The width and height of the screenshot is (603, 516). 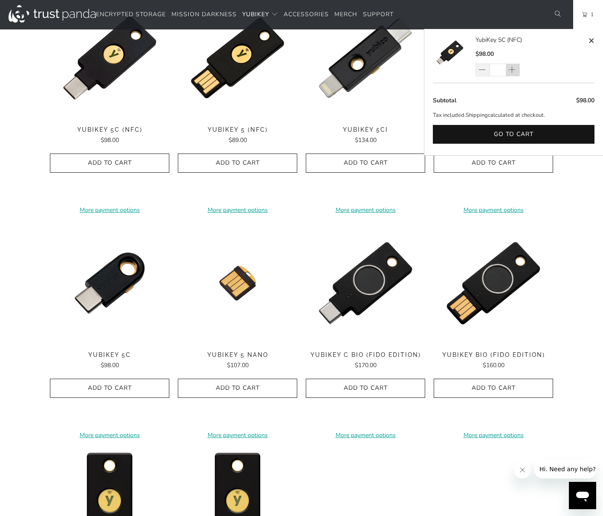 I want to click on img: YubiKey 5C - Trust Panda, so click(x=110, y=283).